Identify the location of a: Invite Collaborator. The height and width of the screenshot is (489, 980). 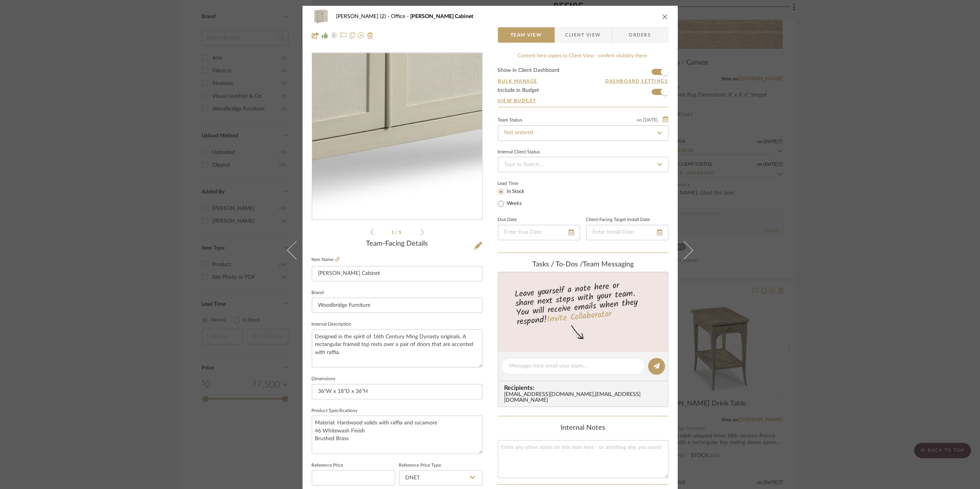
(579, 317).